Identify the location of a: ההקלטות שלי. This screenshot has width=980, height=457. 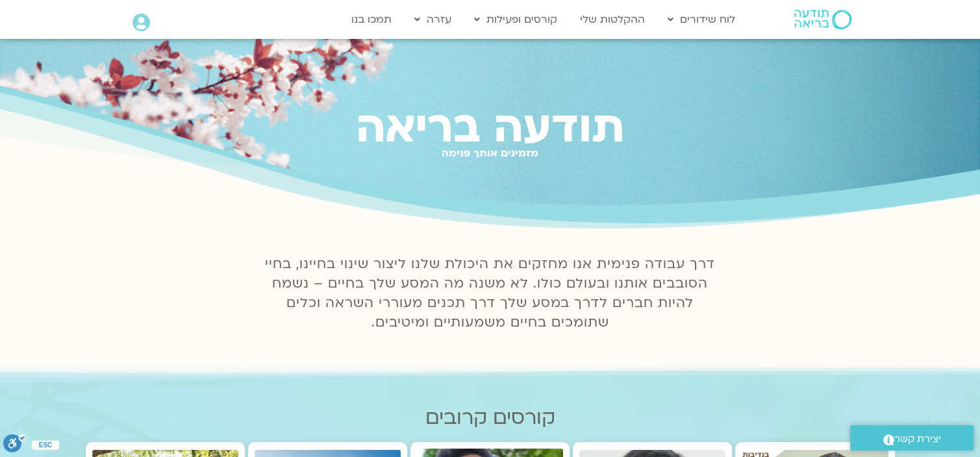
(613, 20).